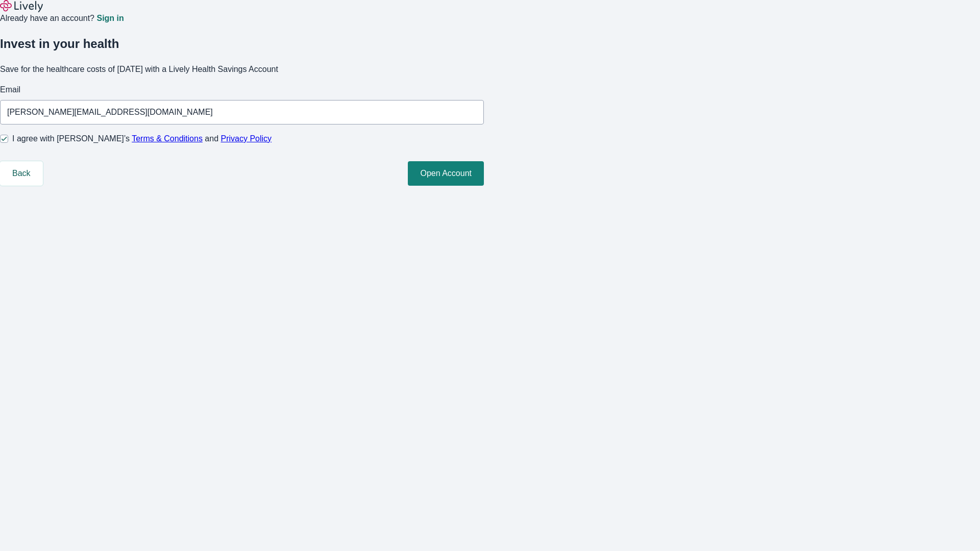  Describe the element at coordinates (110, 19) in the screenshot. I see `div: Sign in` at that location.